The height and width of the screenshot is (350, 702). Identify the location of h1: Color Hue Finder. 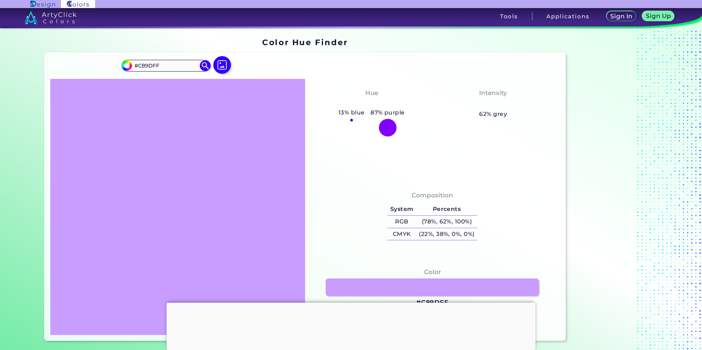
(305, 42).